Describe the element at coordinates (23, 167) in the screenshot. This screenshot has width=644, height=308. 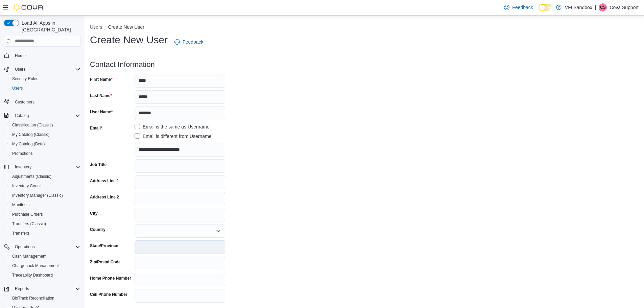
I see `button: Inventory` at that location.